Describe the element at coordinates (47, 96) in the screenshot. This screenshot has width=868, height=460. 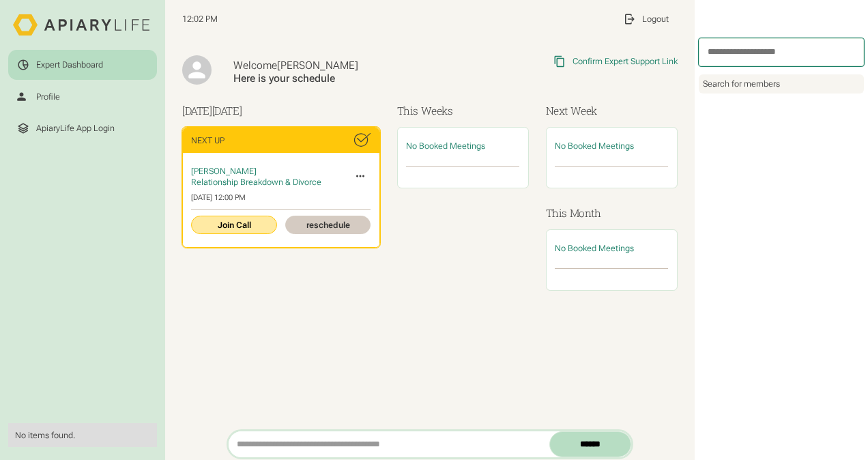
I see `div: Profile` at that location.